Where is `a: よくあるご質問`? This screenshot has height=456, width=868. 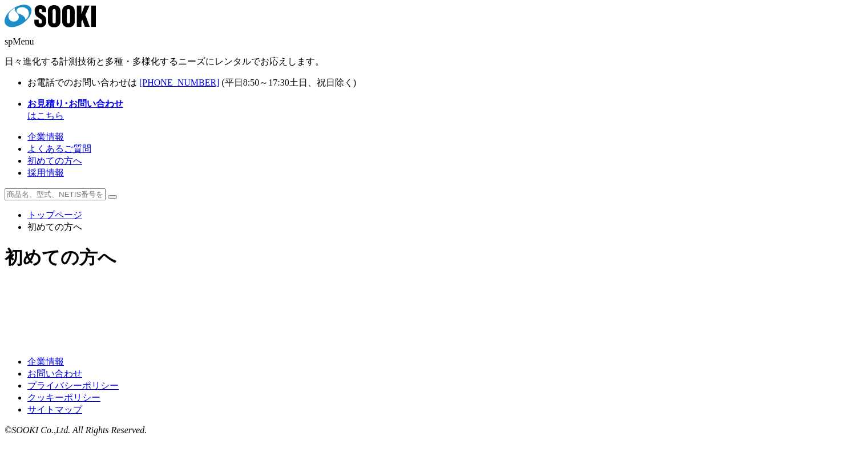
a: よくあるご質問 is located at coordinates (59, 148).